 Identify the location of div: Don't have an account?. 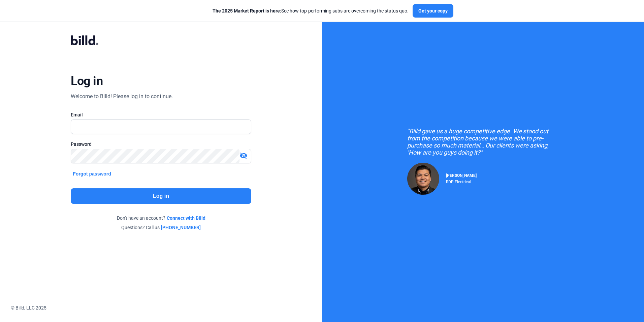
(161, 218).